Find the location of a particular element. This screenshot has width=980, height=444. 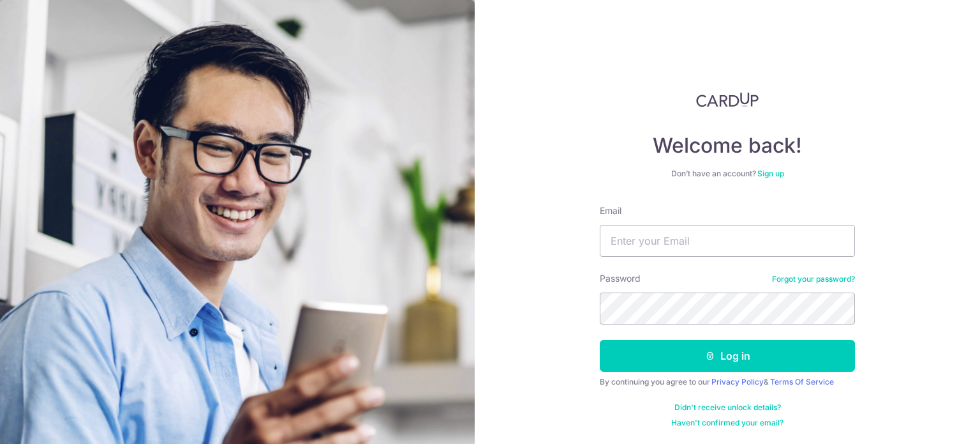

a: Privacy Policy is located at coordinates (737, 381).